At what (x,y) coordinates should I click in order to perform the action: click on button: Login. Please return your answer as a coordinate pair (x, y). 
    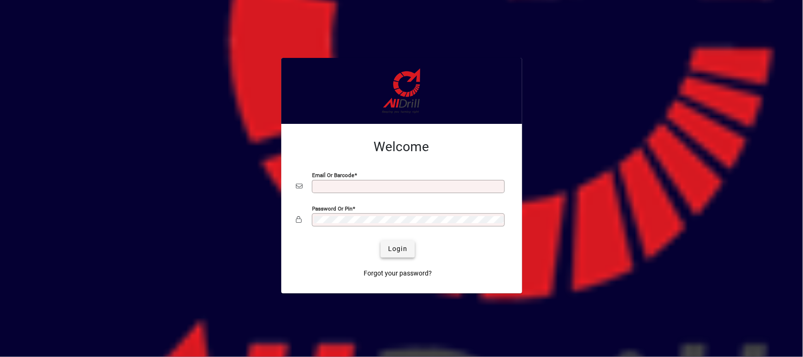
    Looking at the image, I should click on (398, 249).